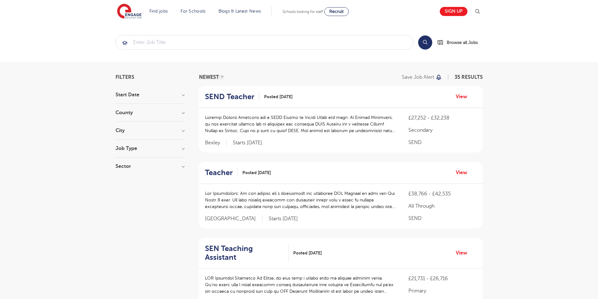 This screenshot has width=598, height=299. I want to click on a: Browse all Jobs, so click(460, 42).